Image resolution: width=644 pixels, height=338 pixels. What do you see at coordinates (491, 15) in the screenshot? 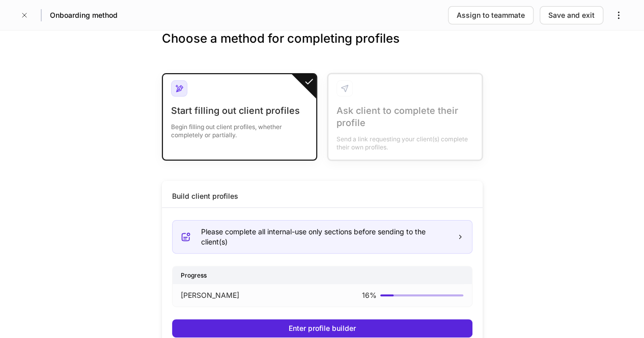
I see `div: Assign to teammate` at bounding box center [491, 15].